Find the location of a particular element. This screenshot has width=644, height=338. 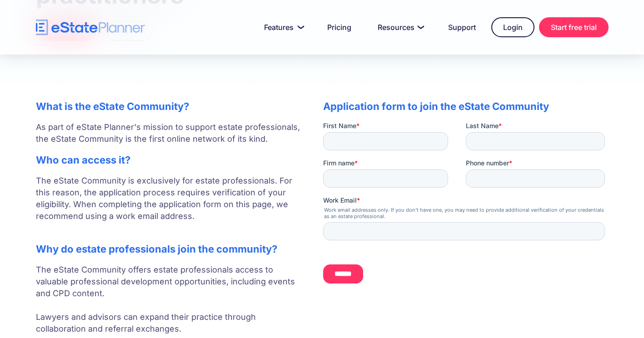

span: Last Name is located at coordinates (159, 4).